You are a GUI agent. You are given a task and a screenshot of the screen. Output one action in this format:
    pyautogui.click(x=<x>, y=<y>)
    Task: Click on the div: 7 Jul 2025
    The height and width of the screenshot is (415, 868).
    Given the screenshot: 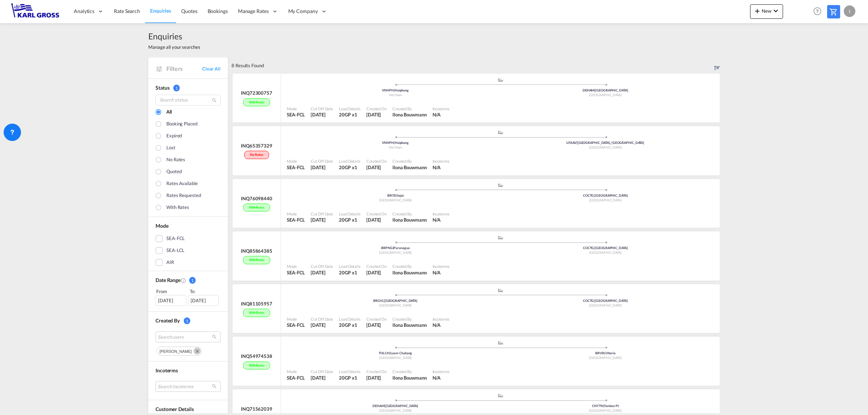 What is the action you would take?
    pyautogui.click(x=376, y=167)
    